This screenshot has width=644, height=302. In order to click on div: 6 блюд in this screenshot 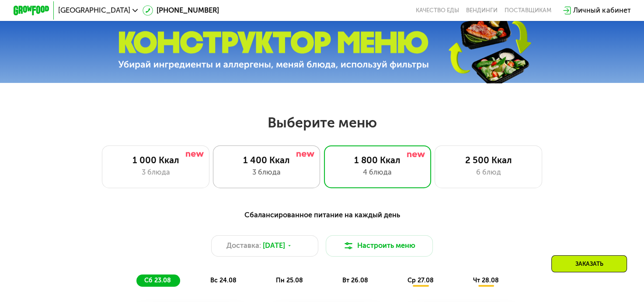, I will do `click(488, 172)`.